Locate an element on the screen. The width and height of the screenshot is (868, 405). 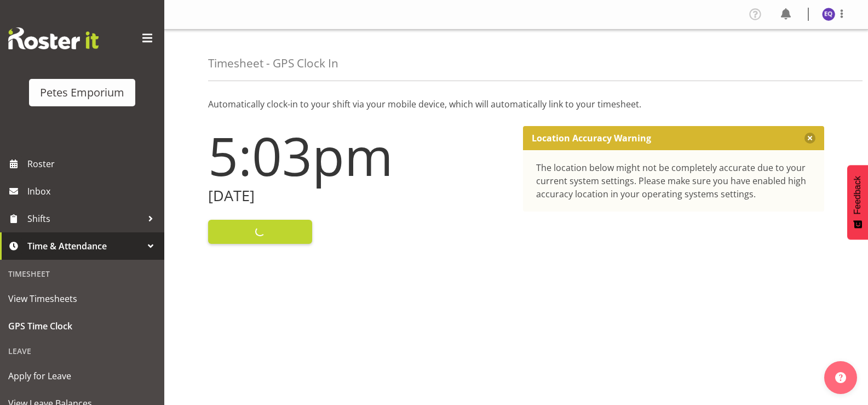
button: Close message is located at coordinates (811, 138).